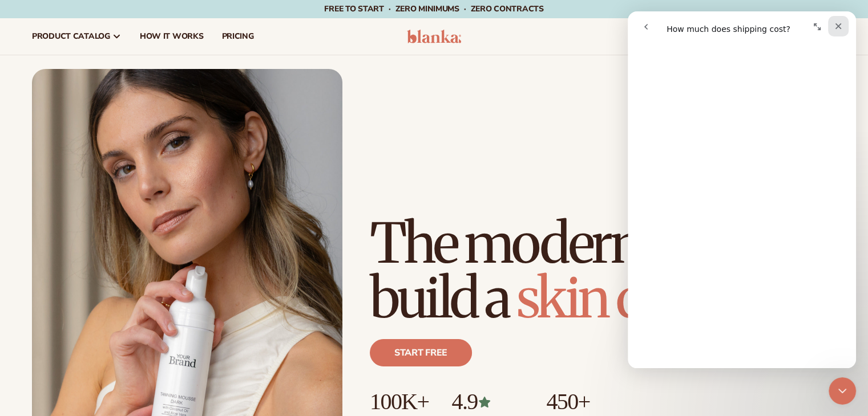  Describe the element at coordinates (487, 402) in the screenshot. I see `p: 4.9` at that location.